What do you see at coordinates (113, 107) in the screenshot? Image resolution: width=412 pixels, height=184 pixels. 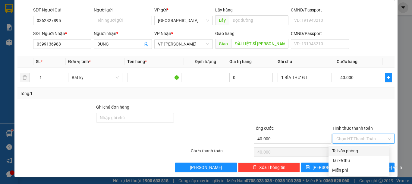 I see `label: Ghi chú đơn hàng` at bounding box center [113, 107].